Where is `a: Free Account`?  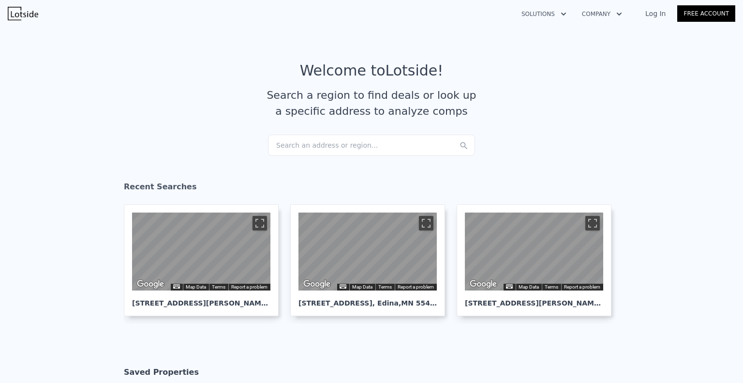 a: Free Account is located at coordinates (706, 14).